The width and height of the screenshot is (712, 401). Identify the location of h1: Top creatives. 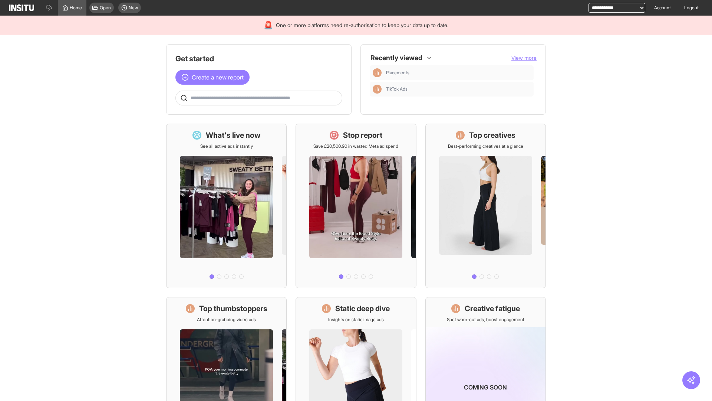
(492, 135).